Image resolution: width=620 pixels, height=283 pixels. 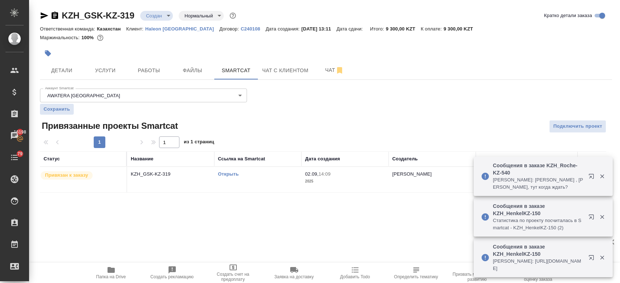 I want to click on a: Открыть, so click(x=228, y=174).